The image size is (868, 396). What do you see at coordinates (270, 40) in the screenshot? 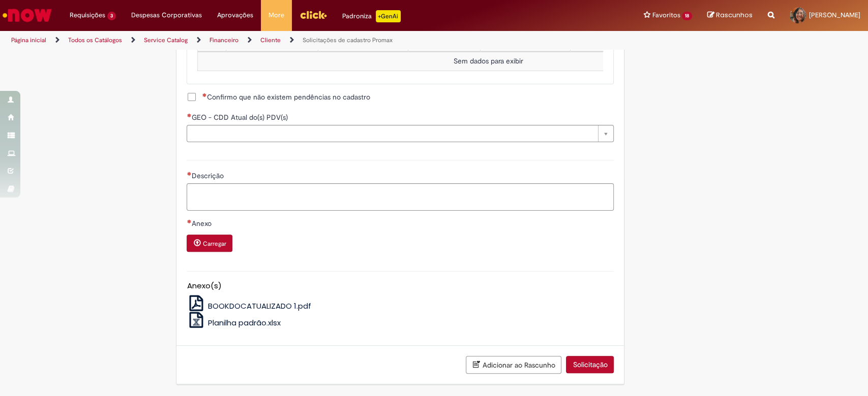
I see `a: Cliente` at bounding box center [270, 40].